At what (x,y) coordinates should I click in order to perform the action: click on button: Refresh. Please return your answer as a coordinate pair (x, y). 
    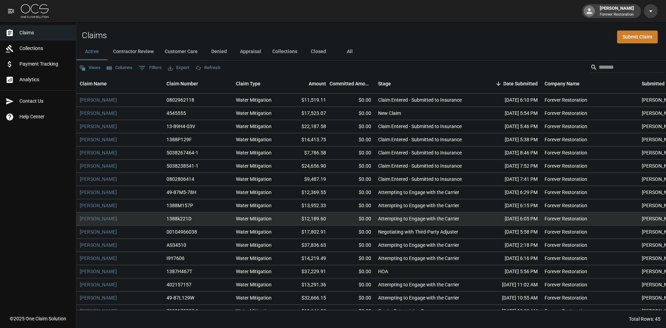
    Looking at the image, I should click on (208, 68).